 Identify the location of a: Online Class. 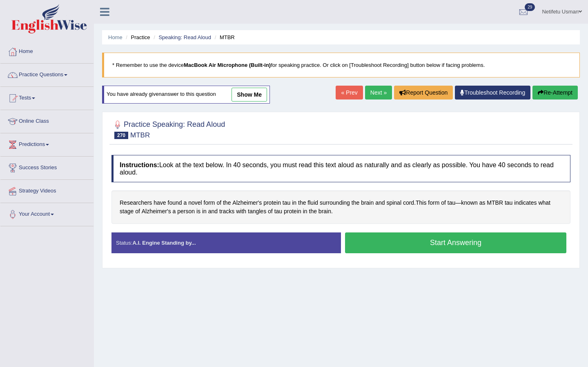
(47, 120).